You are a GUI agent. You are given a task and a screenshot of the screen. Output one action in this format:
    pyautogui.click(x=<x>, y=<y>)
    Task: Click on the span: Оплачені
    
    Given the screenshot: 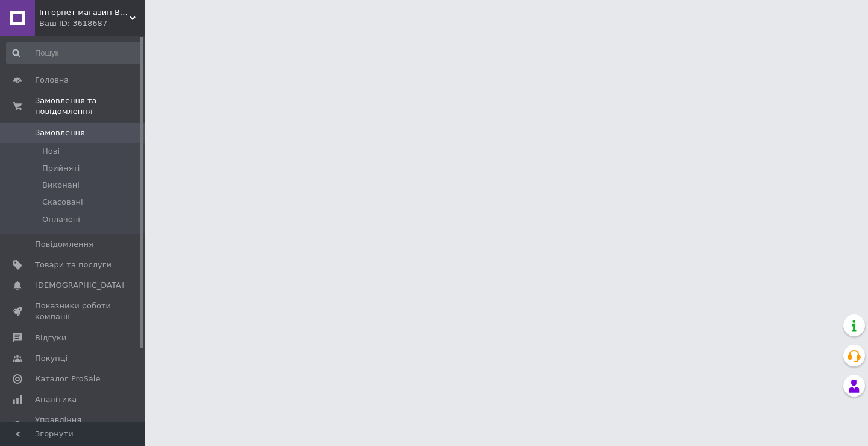 What is the action you would take?
    pyautogui.click(x=60, y=220)
    